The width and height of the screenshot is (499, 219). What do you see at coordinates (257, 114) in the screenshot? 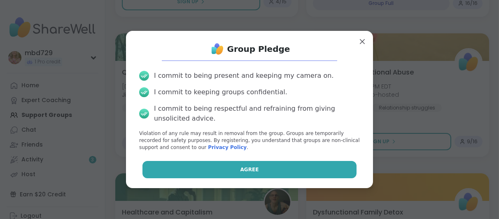
I see `div: I commit to being respectful and refraining from giving unsolicited advice.` at bounding box center [257, 114].